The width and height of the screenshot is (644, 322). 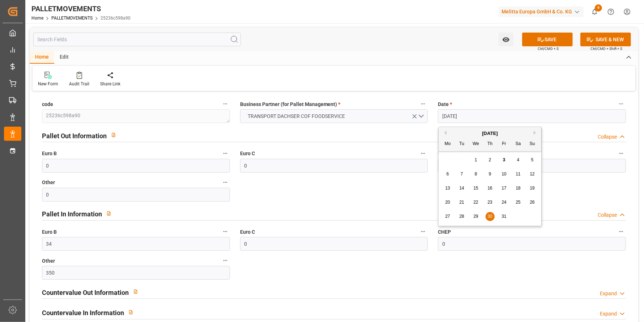 What do you see at coordinates (476, 202) in the screenshot?
I see `span: 22` at bounding box center [476, 202].